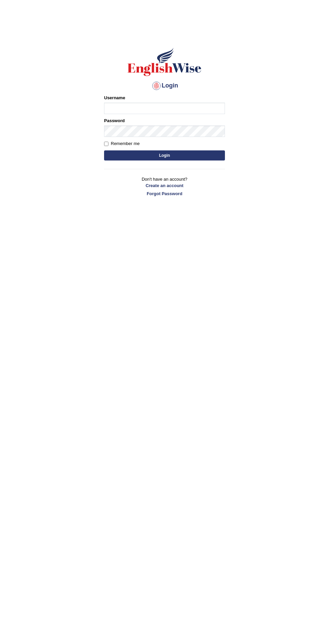  Describe the element at coordinates (165, 193) in the screenshot. I see `a: Forgot Password` at that location.